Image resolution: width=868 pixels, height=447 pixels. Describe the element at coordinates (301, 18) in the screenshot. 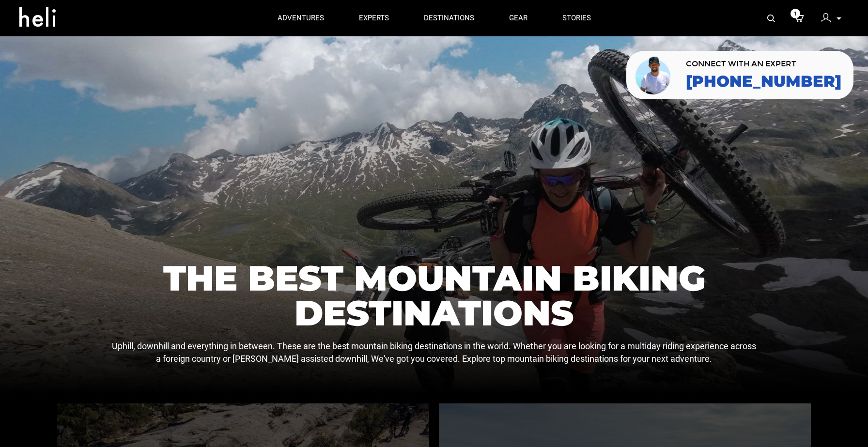

I see `p: adventures` at that location.